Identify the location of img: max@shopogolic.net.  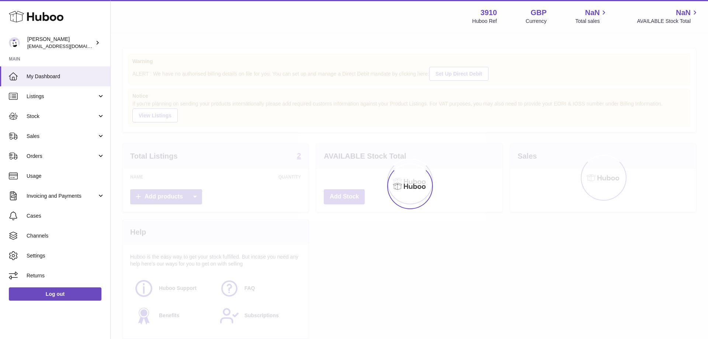
(14, 43).